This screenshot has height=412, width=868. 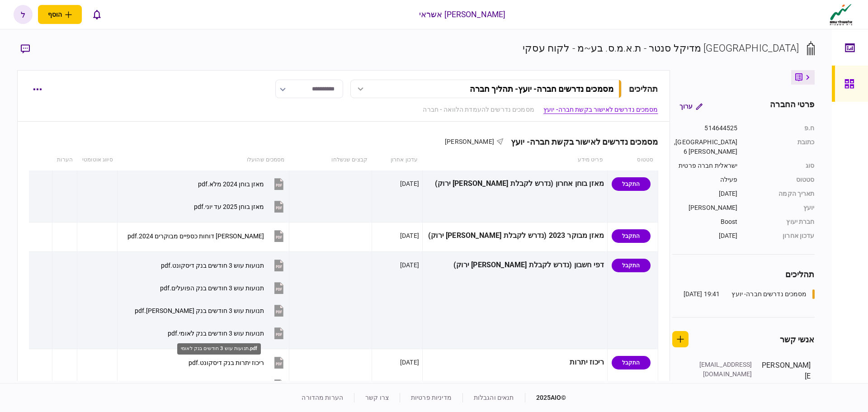 What do you see at coordinates (322, 398) in the screenshot?
I see `a: הערות מהדורה` at bounding box center [322, 398].